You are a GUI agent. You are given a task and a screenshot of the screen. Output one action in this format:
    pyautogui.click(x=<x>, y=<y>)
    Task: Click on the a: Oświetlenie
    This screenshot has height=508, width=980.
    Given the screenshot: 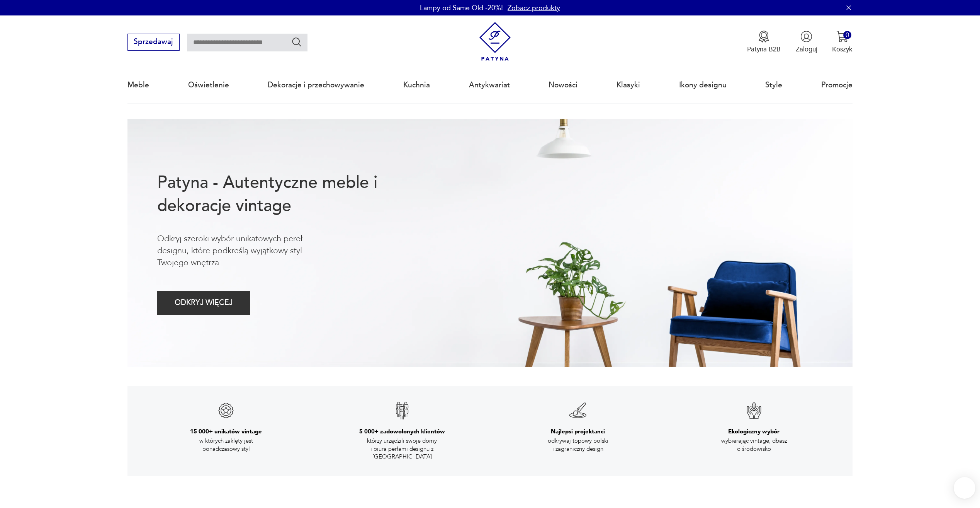 What is the action you would take?
    pyautogui.click(x=209, y=85)
    